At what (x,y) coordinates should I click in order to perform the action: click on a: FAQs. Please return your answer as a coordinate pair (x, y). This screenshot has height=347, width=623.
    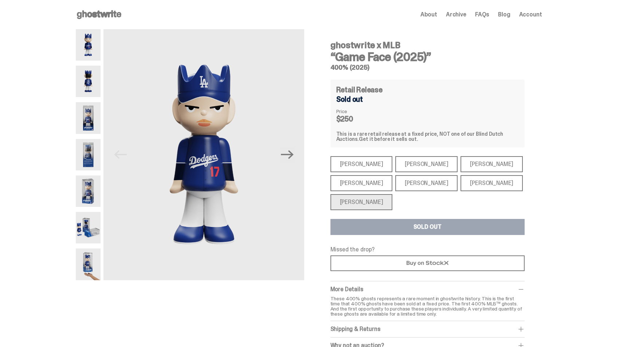
    Looking at the image, I should click on (482, 15).